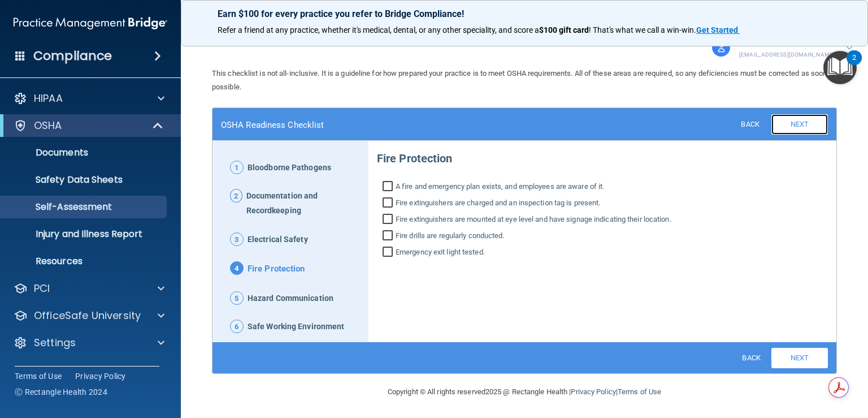 Image resolution: width=868 pixels, height=418 pixels. What do you see at coordinates (84, 262) in the screenshot?
I see `p: Resources` at bounding box center [84, 262].